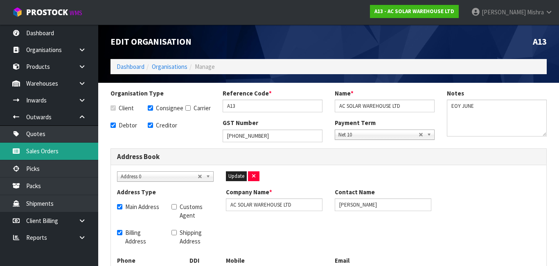 The image size is (559, 266). I want to click on label: Name, so click(344, 93).